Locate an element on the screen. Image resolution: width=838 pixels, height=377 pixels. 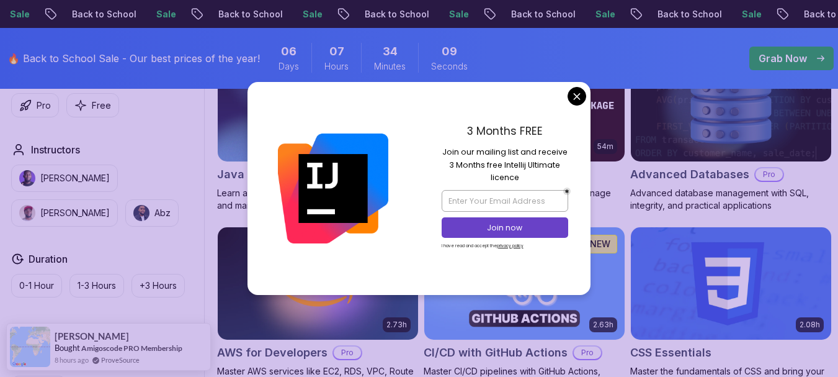
a: ProveSource is located at coordinates (120, 359).